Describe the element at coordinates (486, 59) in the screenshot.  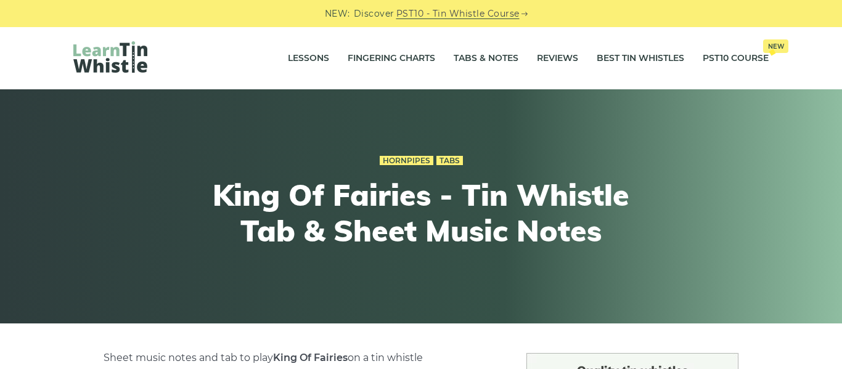
I see `a: Tabs & Notes` at that location.